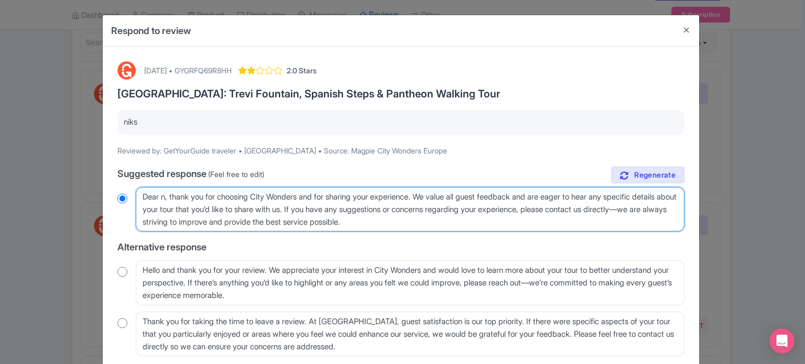  Describe the element at coordinates (410, 283) in the screenshot. I see `textarea: Hello and thank you for your review. We appreciate your interest in City Wonders and would love t...` at that location.